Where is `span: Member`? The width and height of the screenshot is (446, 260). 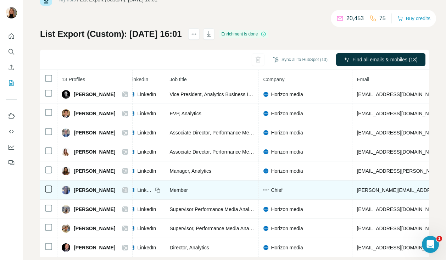
span: Member is located at coordinates (178, 190).